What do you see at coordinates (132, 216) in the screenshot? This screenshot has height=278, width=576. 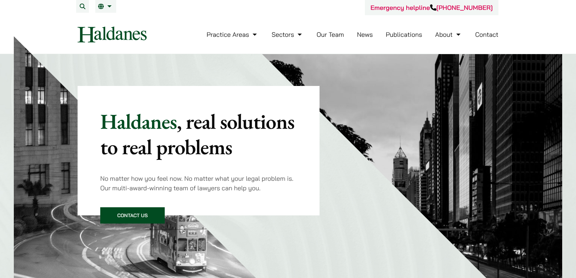 I see `a: Contact Us` at bounding box center [132, 216].